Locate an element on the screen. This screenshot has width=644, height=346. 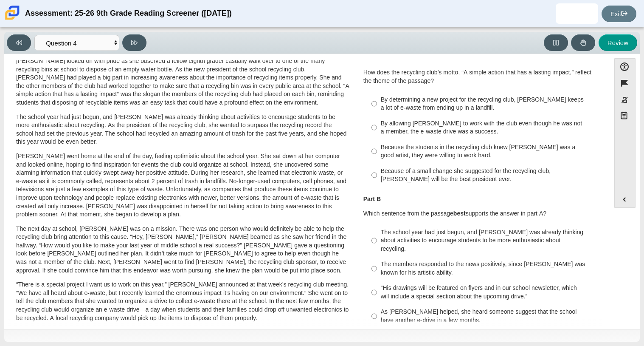
button: Toggle response masking is located at coordinates (625, 100).